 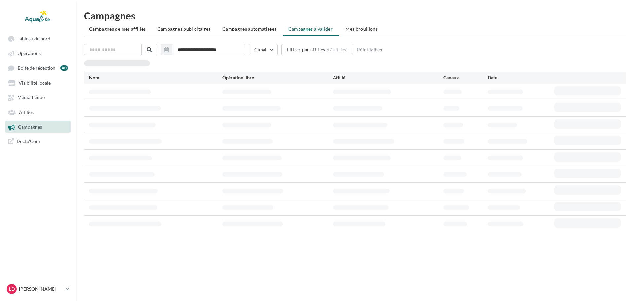 What do you see at coordinates (37, 68) in the screenshot?
I see `span: Boîte de réception` at bounding box center [37, 68].